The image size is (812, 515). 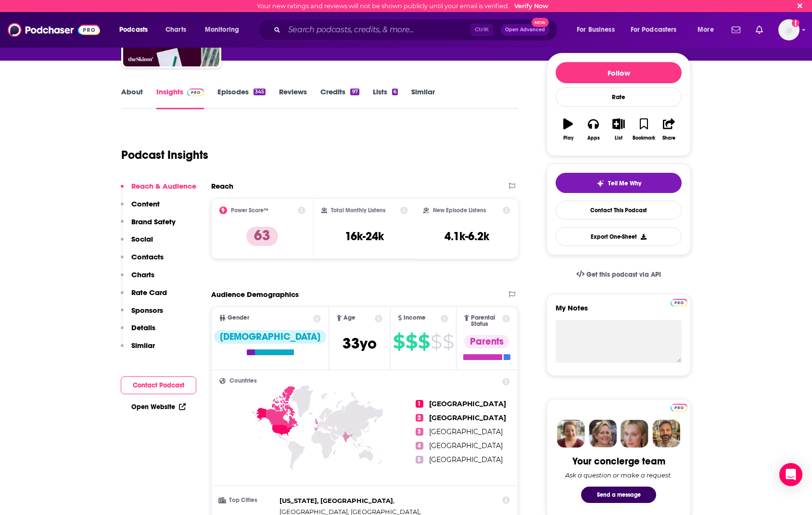 I want to click on span: 1, so click(x=419, y=403).